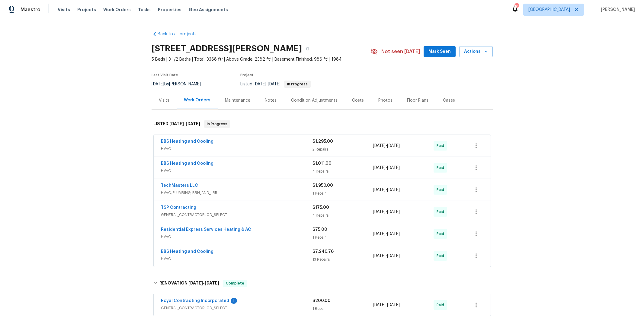  What do you see at coordinates (321, 300) in the screenshot?
I see `span: $200.00` at bounding box center [321, 300].